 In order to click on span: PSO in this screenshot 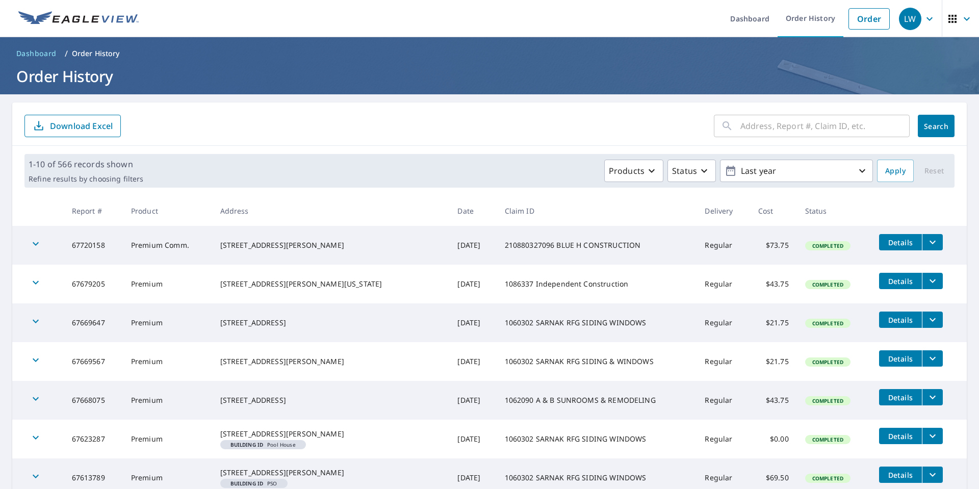, I will do `click(254, 484)`.